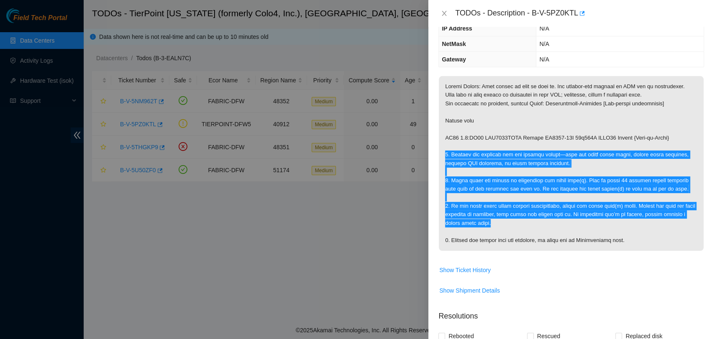  I want to click on span: NetMask, so click(454, 44).